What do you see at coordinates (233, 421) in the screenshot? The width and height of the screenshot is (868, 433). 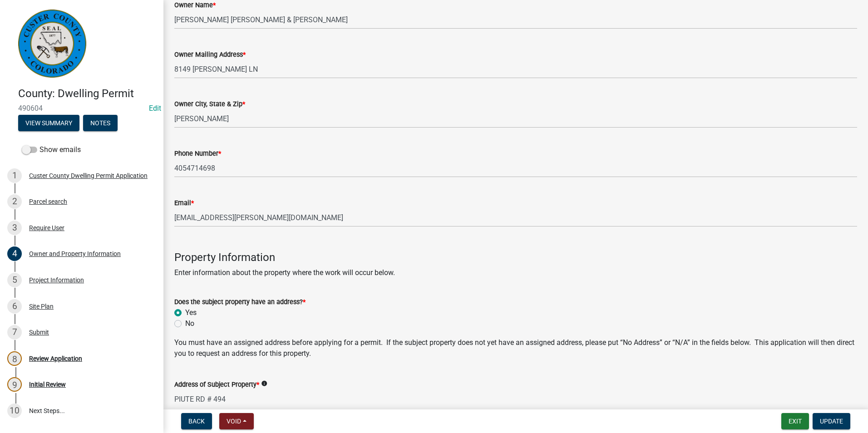 I see `span: Void` at bounding box center [233, 421].